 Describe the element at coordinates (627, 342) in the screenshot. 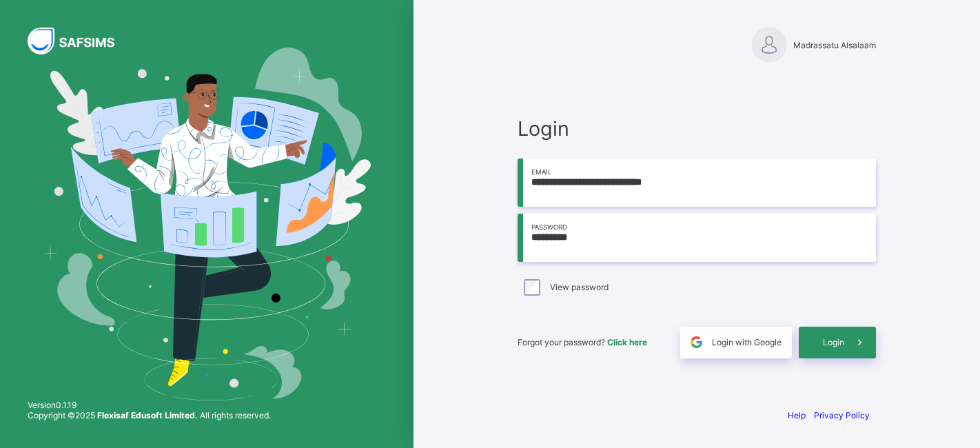

I see `a: Click here` at that location.